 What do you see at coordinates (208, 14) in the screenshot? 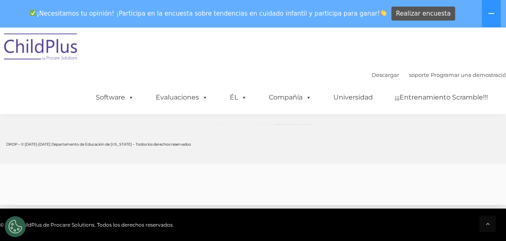
I see `font: ¡Necesitamos tu opinión! ¡Participa en la encuesta sobre tendencias en cuidado infantil y partici...` at bounding box center [208, 14].